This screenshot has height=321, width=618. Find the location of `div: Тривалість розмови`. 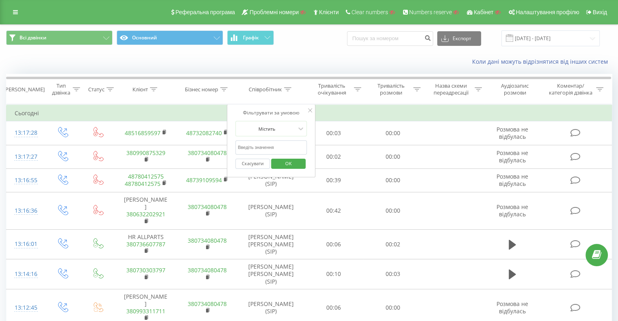

div: Тривалість розмови is located at coordinates (391, 89).